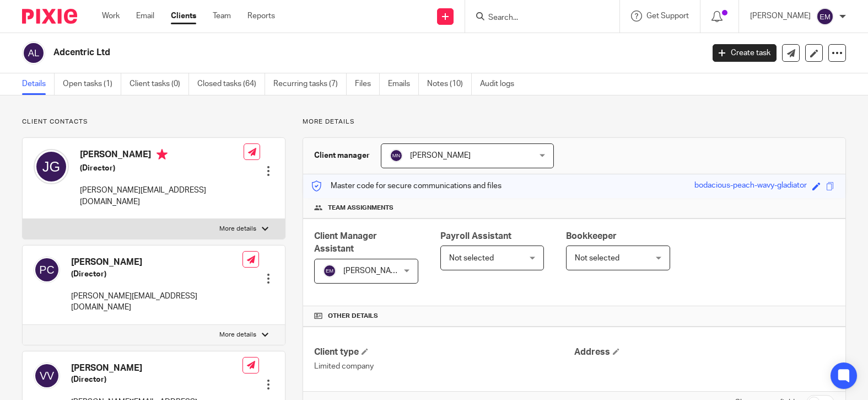 This screenshot has height=400, width=868. What do you see at coordinates (163, 155) in the screenshot?
I see `i: Primary` at bounding box center [163, 155].